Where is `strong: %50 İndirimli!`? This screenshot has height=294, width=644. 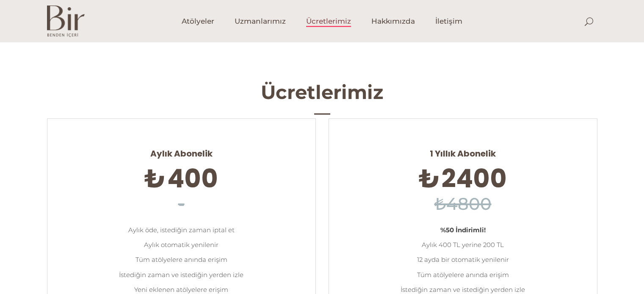 strong: %50 İndirimli! is located at coordinates (462, 230).